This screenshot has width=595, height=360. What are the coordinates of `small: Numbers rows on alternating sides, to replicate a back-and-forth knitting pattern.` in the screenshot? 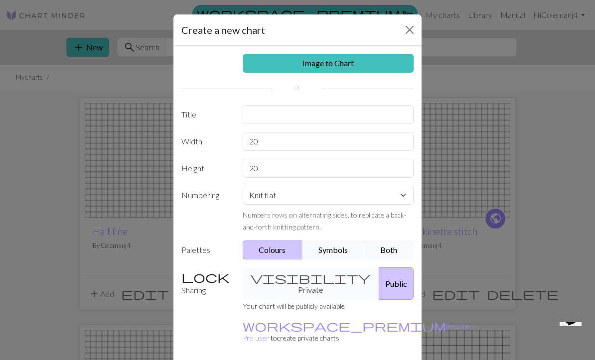 It's located at (324, 221).